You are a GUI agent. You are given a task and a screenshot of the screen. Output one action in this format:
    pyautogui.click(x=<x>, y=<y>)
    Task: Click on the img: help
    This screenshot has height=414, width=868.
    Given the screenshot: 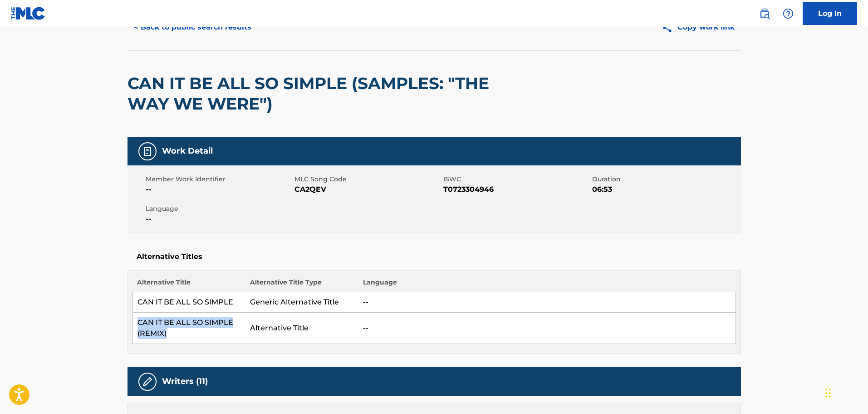 What is the action you would take?
    pyautogui.click(x=788, y=13)
    